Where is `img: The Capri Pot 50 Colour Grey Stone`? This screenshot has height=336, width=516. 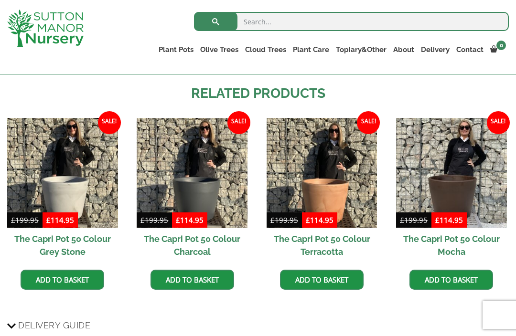
img: The Capri Pot 50 Colour Grey Stone is located at coordinates (63, 173).